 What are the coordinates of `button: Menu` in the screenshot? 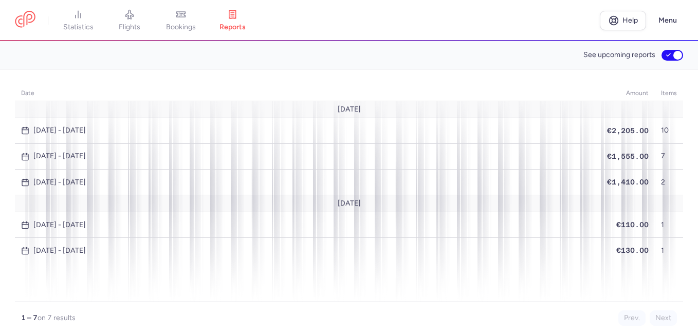 It's located at (668, 21).